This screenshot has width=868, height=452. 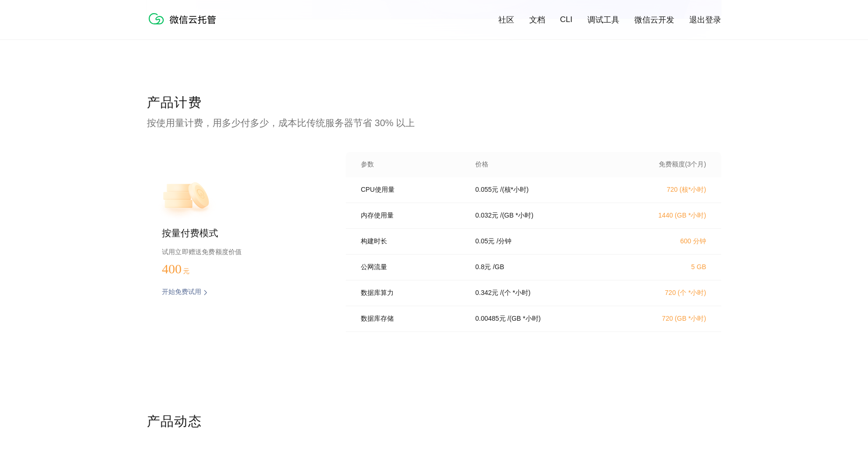 What do you see at coordinates (184, 19) in the screenshot?
I see `img: 微信云托管` at bounding box center [184, 19].